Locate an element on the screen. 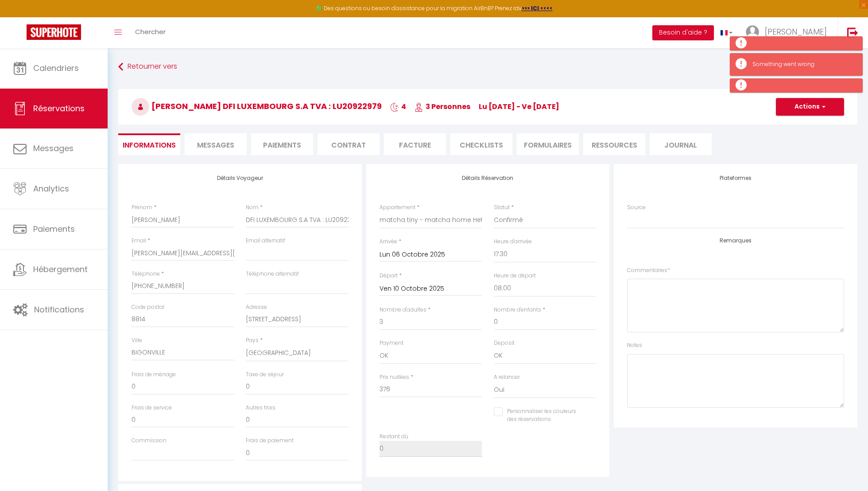  span: Hébergement is located at coordinates (60, 269).